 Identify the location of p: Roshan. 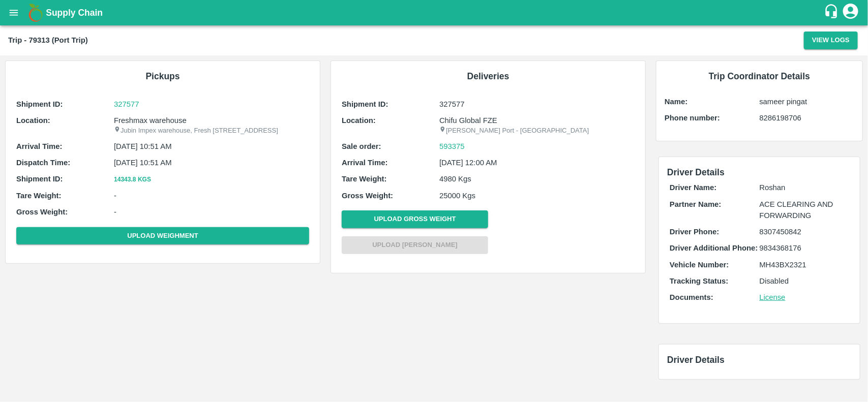
(804, 188).